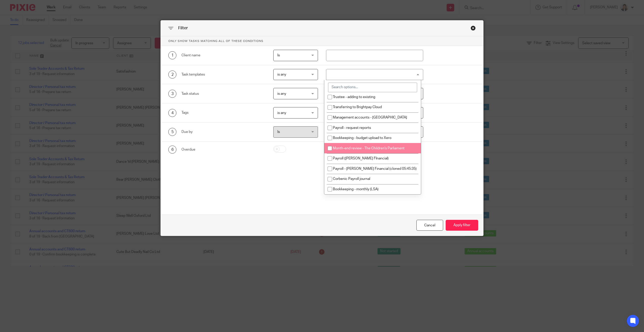 Image resolution: width=644 pixels, height=332 pixels. I want to click on span: Transferring to Brightpay Cloud, so click(357, 107).